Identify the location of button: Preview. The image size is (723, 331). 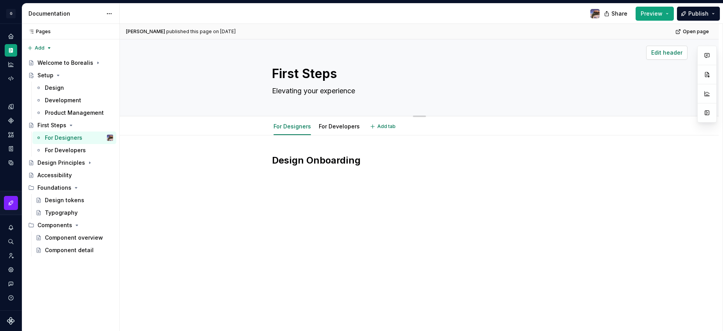
(654, 14).